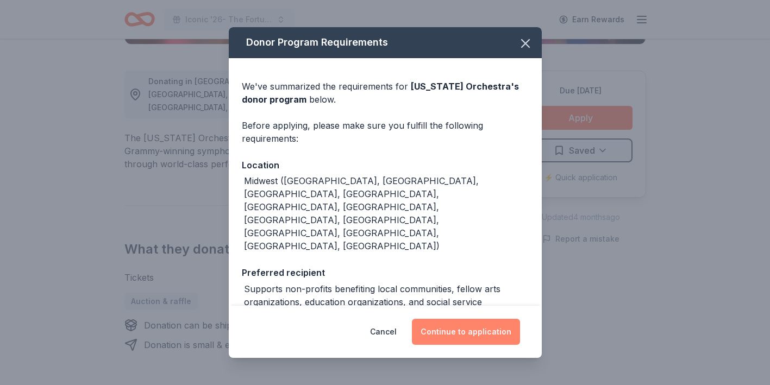 The width and height of the screenshot is (770, 385). What do you see at coordinates (385, 132) in the screenshot?
I see `div: Before applying, please make sure you fulfill the following requirements:` at bounding box center [385, 132].